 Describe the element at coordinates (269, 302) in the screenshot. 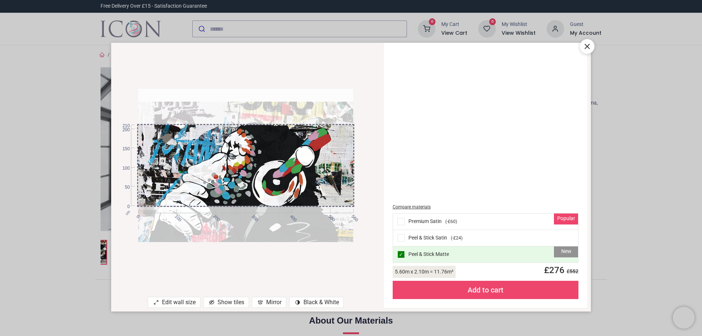

I see `div: Mirror` at that location.